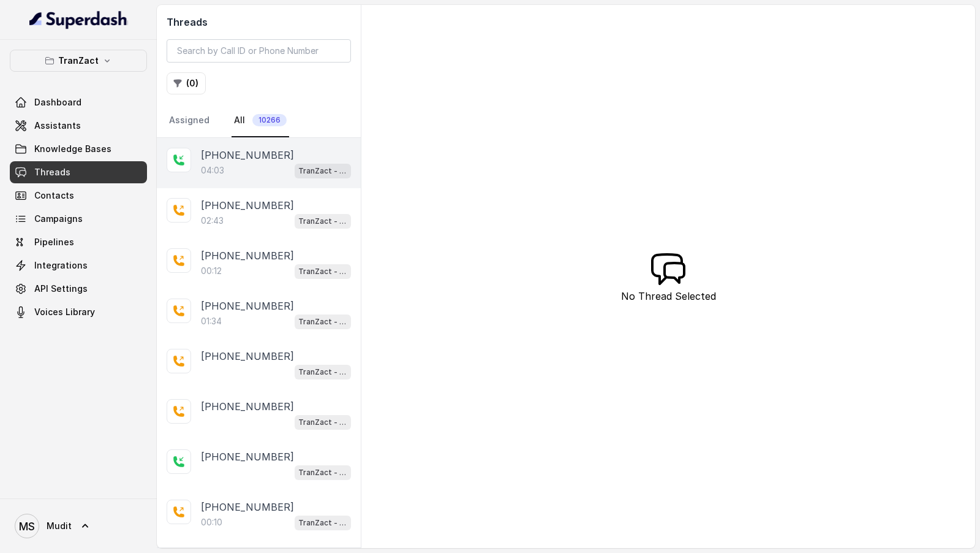  What do you see at coordinates (59, 219) in the screenshot?
I see `span: Campaigns` at bounding box center [59, 219].